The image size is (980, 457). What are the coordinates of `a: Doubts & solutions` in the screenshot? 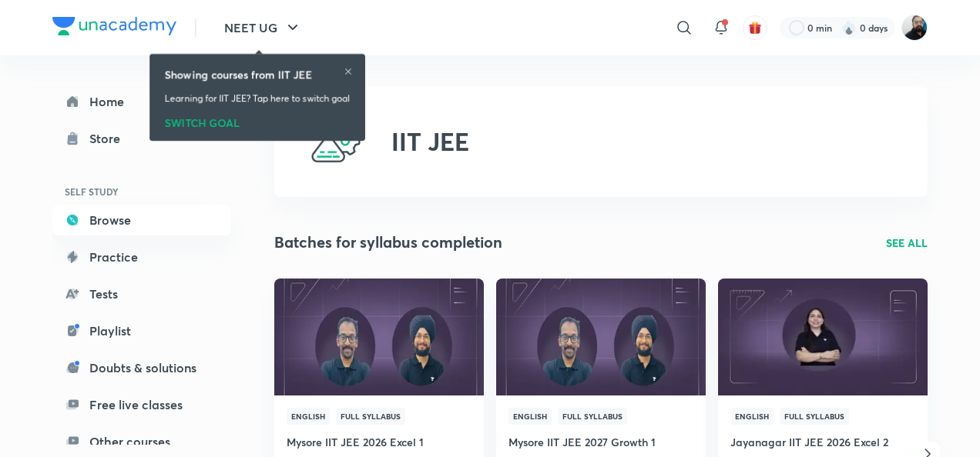 It's located at (142, 368).